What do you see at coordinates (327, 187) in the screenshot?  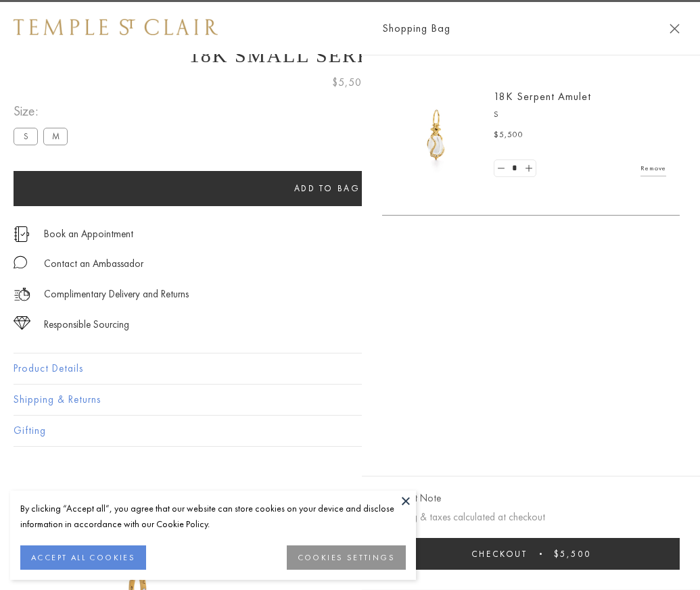 I see `span: Add to bag` at bounding box center [327, 187].